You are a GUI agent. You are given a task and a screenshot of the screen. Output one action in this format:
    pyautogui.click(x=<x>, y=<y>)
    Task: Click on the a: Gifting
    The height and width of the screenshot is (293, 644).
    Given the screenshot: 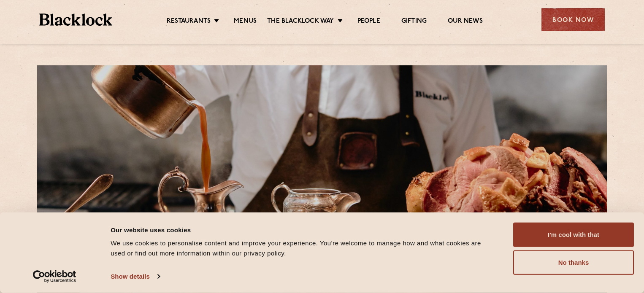 What is the action you would take?
    pyautogui.click(x=414, y=22)
    